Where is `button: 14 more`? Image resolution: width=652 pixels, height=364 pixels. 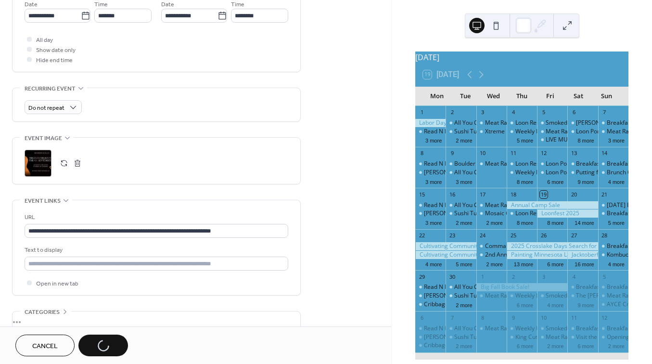 button: 14 more is located at coordinates (584, 222).